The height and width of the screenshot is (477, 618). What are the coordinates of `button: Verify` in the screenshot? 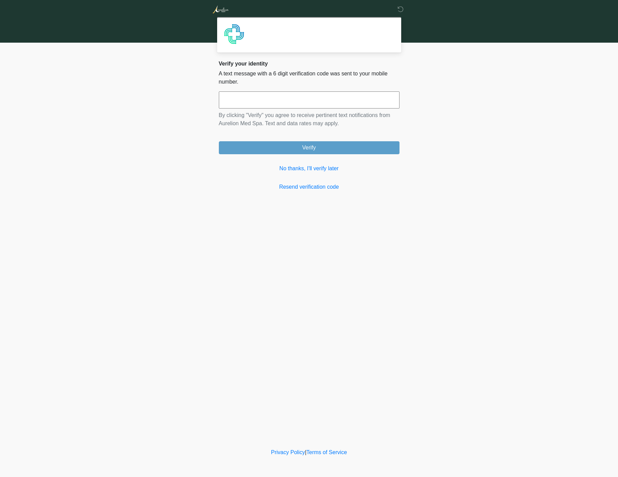 It's located at (309, 148).